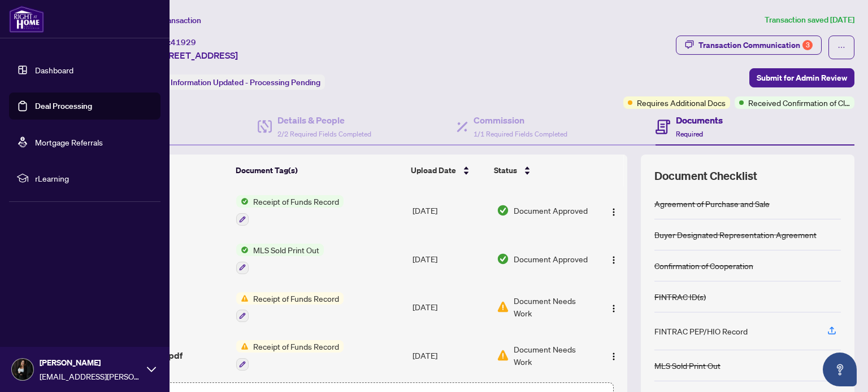 The height and width of the screenshot is (392, 868). What do you see at coordinates (69, 142) in the screenshot?
I see `a: Mortgage Referrals` at bounding box center [69, 142].